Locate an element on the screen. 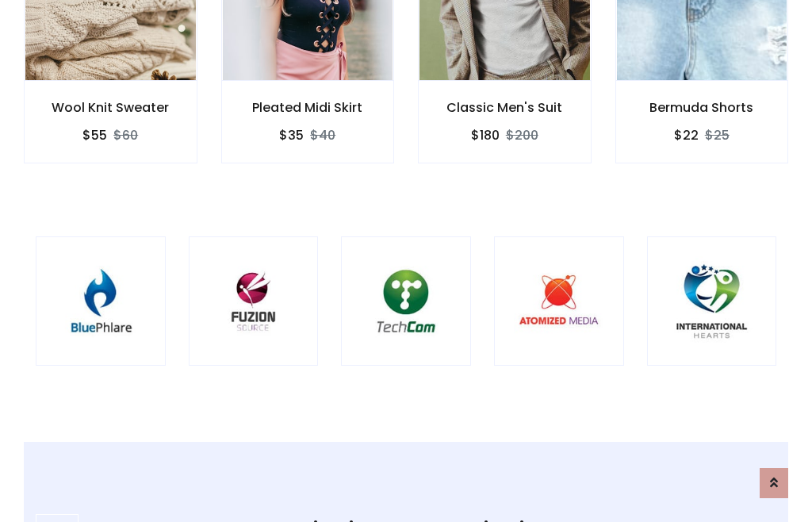 The height and width of the screenshot is (522, 812). del: $200 is located at coordinates (522, 135).